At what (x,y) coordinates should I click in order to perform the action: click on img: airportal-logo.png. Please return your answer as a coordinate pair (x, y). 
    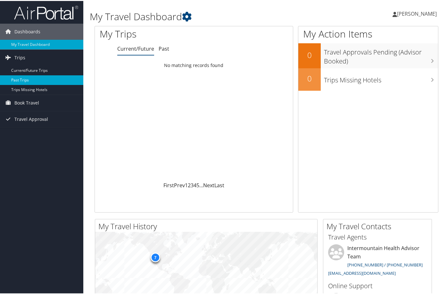
    Looking at the image, I should click on (46, 12).